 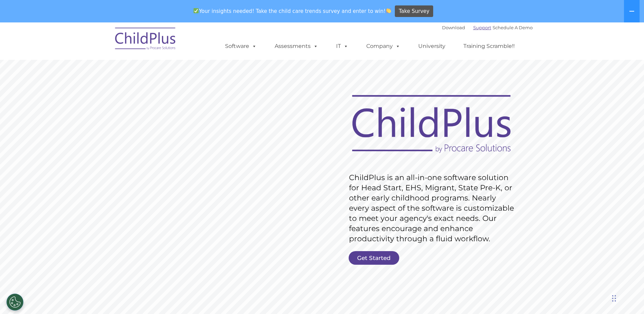 I want to click on div: Drag, so click(x=614, y=298).